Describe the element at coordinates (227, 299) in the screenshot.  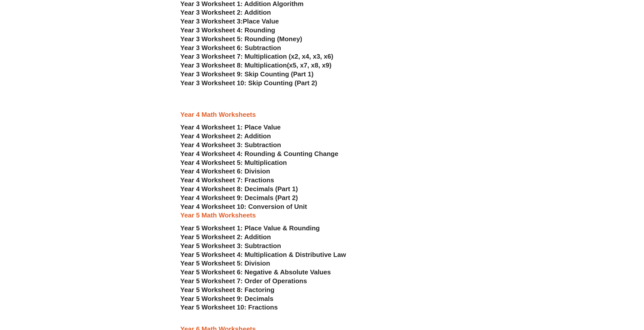
I see `a: Year 5 Worksheet 9: Decimals` at that location.